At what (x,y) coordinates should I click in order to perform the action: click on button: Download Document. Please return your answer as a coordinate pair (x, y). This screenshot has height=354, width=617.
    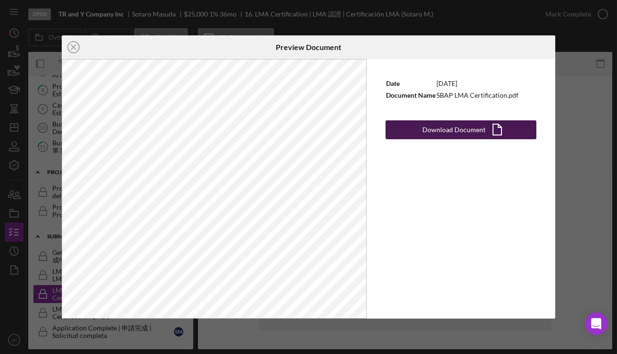
    Looking at the image, I should click on (461, 130).